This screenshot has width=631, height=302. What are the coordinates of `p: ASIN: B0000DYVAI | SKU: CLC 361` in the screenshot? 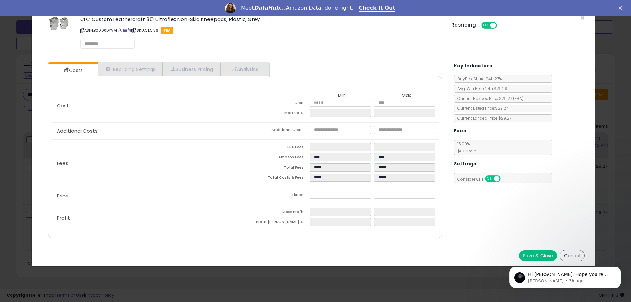 It's located at (261, 30).